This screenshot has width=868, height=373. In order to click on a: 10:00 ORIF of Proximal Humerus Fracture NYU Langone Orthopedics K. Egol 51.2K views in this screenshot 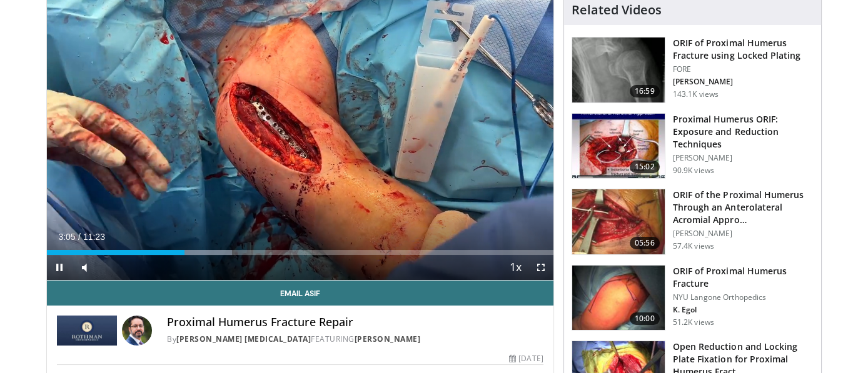, I will do `click(692, 298)`.